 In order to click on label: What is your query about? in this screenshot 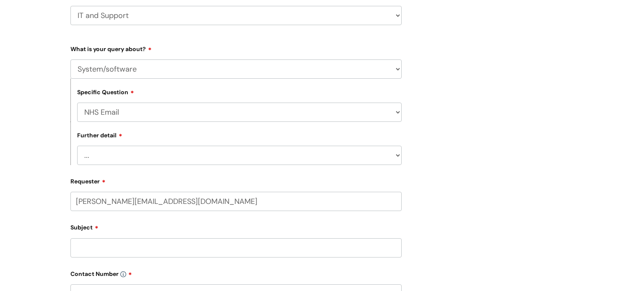, I will do `click(236, 48)`.